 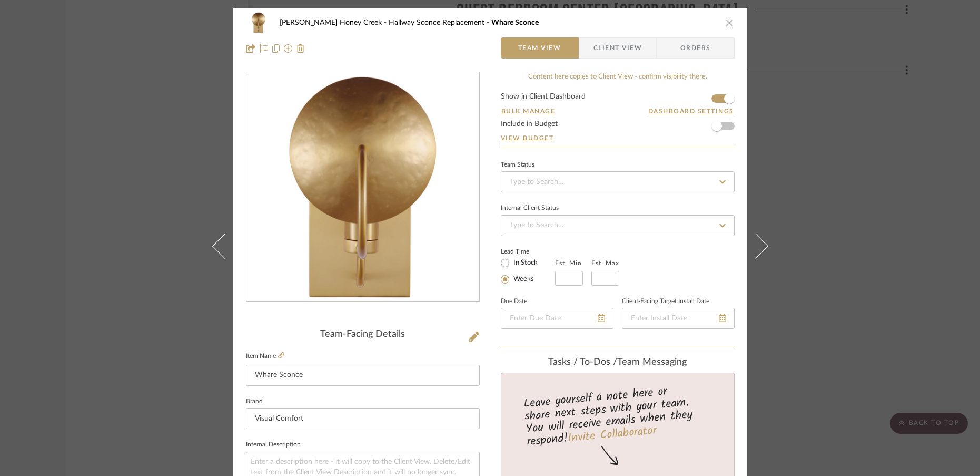 What do you see at coordinates (363, 376) in the screenshot?
I see `input: Enter Item Name` at bounding box center [363, 376].